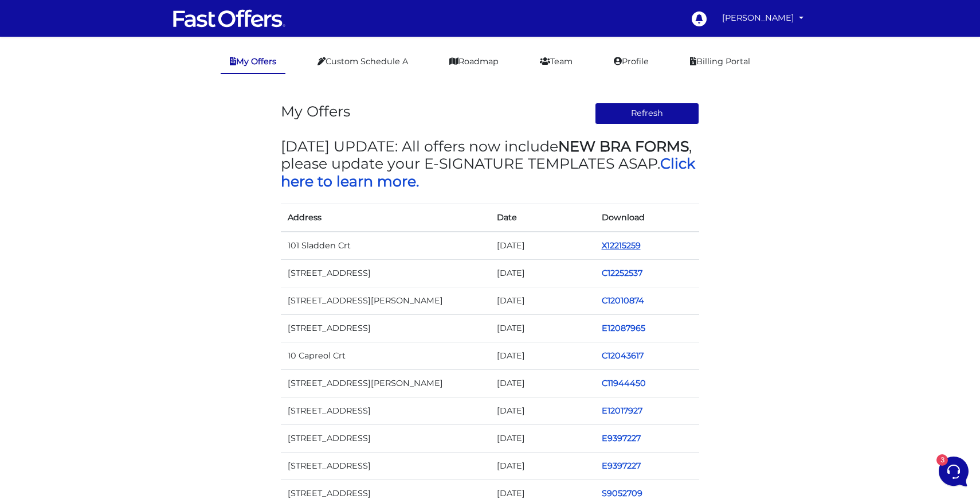  What do you see at coordinates (315, 111) in the screenshot?
I see `h3: My Offers` at bounding box center [315, 111].